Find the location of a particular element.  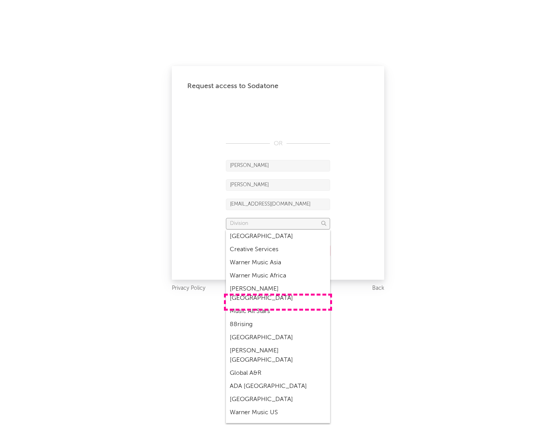

div: Warner Music Asia is located at coordinates (278, 263).